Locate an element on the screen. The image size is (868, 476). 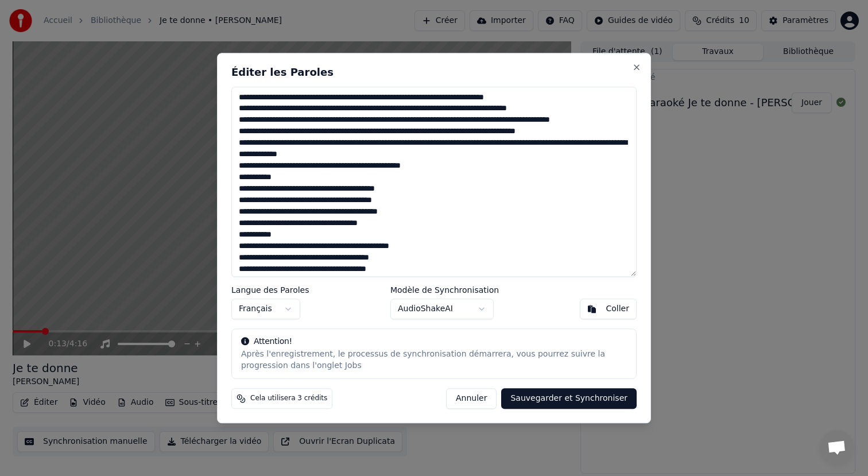
label: Modèle de Synchronisation is located at coordinates (444, 290).